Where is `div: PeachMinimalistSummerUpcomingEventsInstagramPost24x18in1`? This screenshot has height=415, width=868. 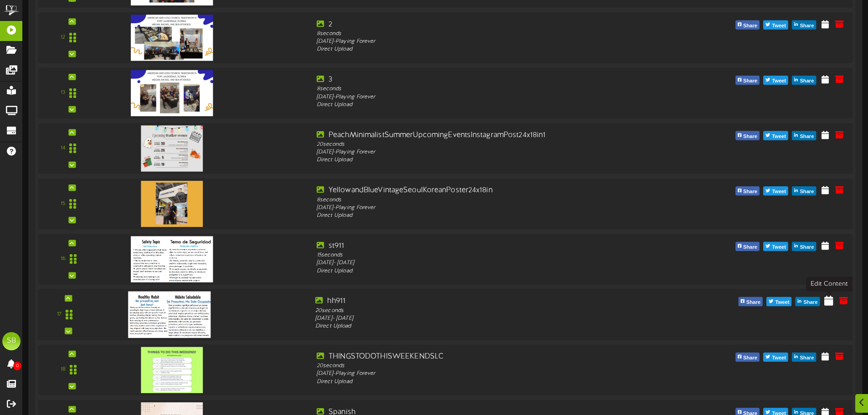 div: PeachMinimalistSummerUpcomingEventsInstagramPost24x18in1 is located at coordinates (479, 135).